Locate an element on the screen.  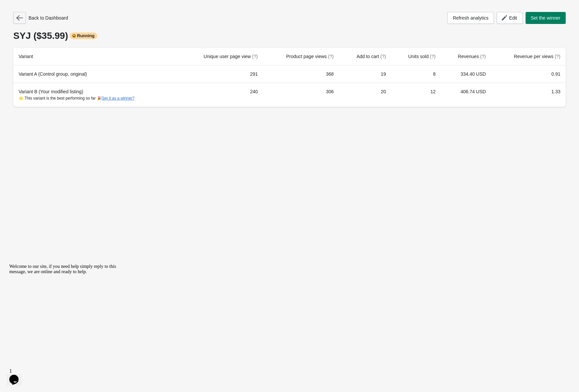
td: 306 is located at coordinates (301, 95).